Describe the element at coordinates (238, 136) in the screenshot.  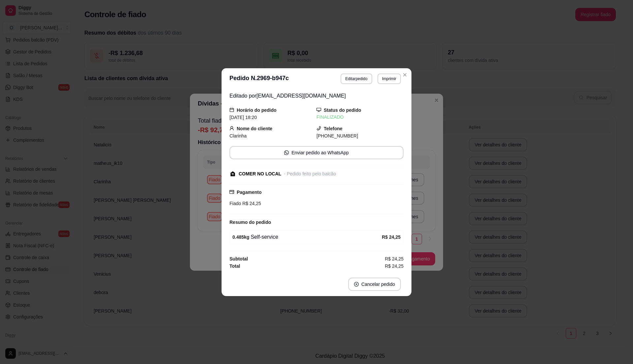
I see `span: Clarinha` at that location.